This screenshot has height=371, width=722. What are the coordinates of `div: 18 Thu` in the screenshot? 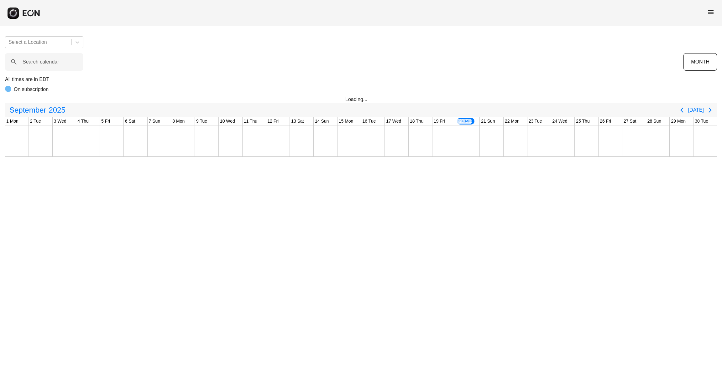 It's located at (416, 121).